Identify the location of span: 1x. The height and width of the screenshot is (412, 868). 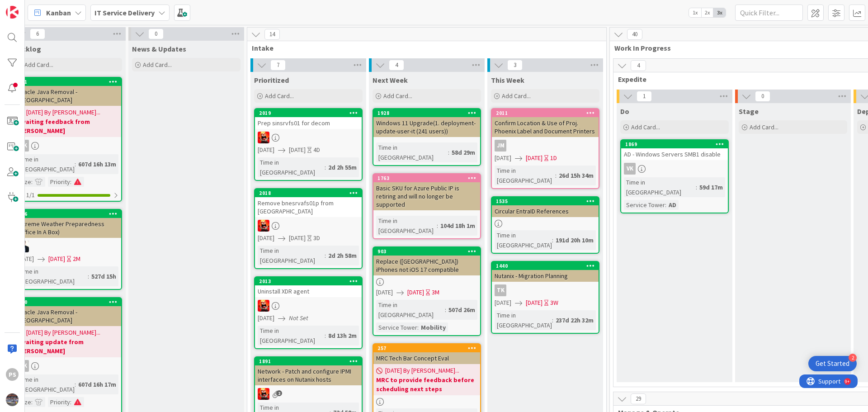
(695, 13).